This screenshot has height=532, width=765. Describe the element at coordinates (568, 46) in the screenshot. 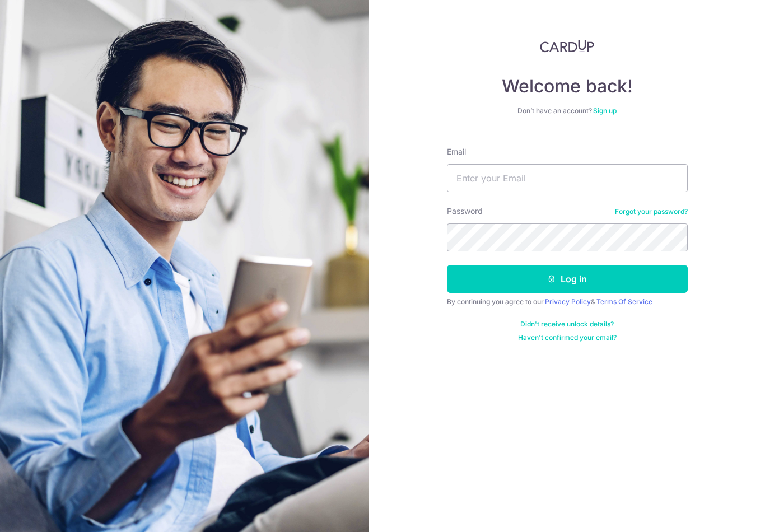

I see `img: CardUp Logo` at that location.